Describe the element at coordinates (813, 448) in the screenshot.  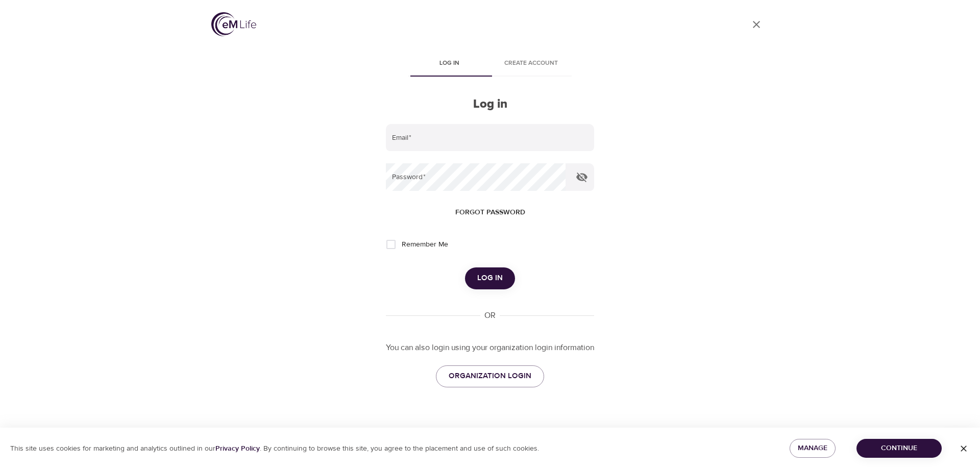
I see `button: Manage` at that location.